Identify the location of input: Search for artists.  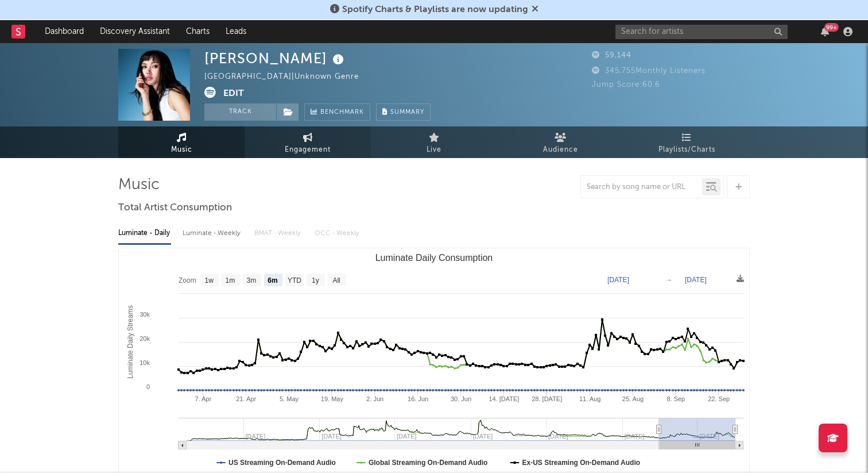
(702, 31).